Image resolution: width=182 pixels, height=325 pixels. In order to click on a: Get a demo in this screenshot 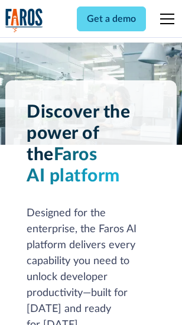, I will do `click(111, 19)`.